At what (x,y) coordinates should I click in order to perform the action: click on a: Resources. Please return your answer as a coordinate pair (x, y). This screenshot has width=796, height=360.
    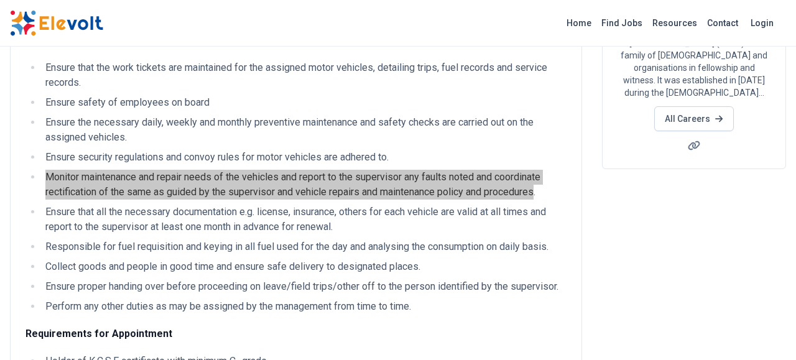
    Looking at the image, I should click on (675, 23).